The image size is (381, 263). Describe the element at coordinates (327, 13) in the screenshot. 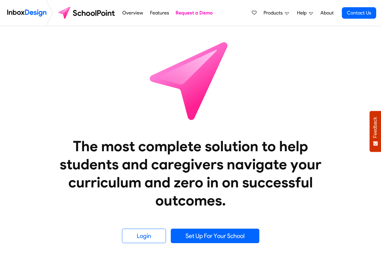

I see `a: About` at that location.